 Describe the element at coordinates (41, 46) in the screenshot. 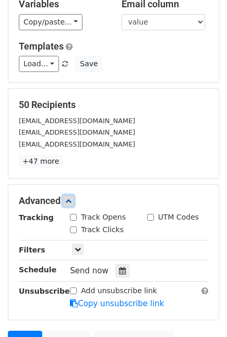

I see `a: Templates` at that location.